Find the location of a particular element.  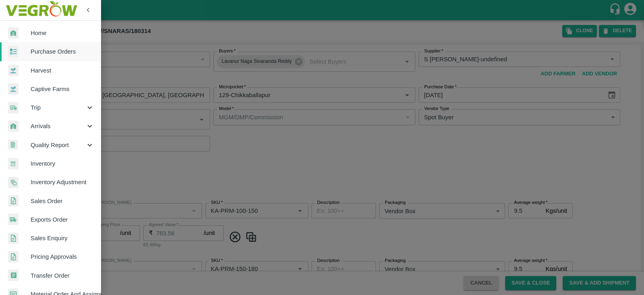

img: qualityReport is located at coordinates (13, 145).